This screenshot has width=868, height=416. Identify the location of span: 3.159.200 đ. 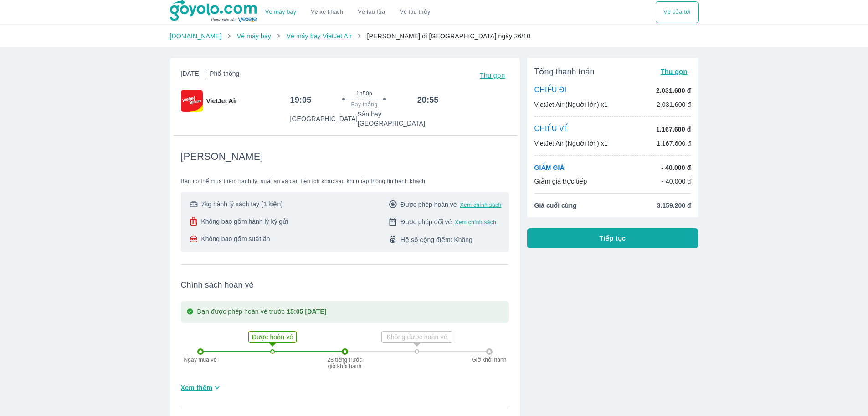
(674, 206).